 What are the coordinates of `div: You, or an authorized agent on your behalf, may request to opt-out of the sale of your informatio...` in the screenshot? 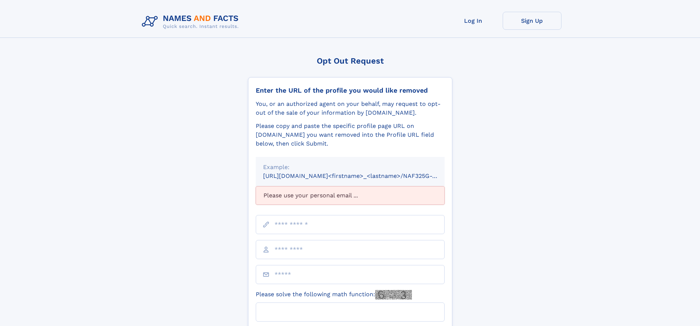 It's located at (350, 108).